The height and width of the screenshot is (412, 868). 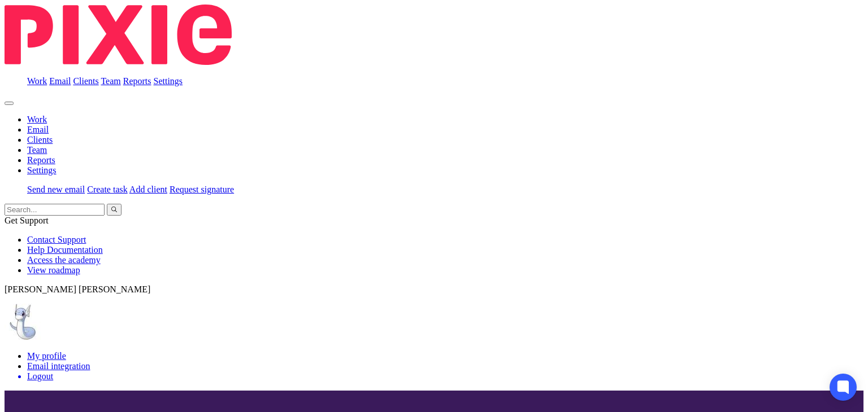 What do you see at coordinates (64, 260) in the screenshot?
I see `a: Access the academy` at bounding box center [64, 260].